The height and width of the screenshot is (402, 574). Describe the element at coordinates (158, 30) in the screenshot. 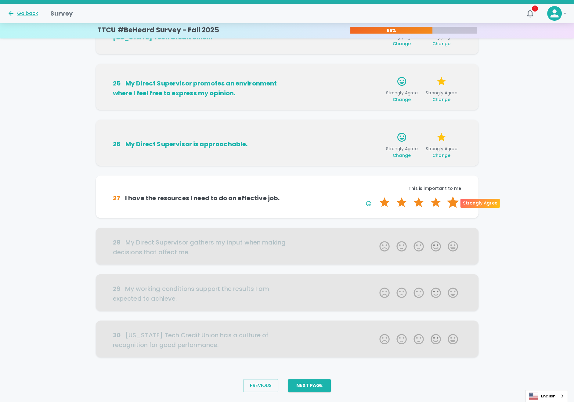

I see `h4: TTCU #BeHeard Survey - Fall 2025` at that location.